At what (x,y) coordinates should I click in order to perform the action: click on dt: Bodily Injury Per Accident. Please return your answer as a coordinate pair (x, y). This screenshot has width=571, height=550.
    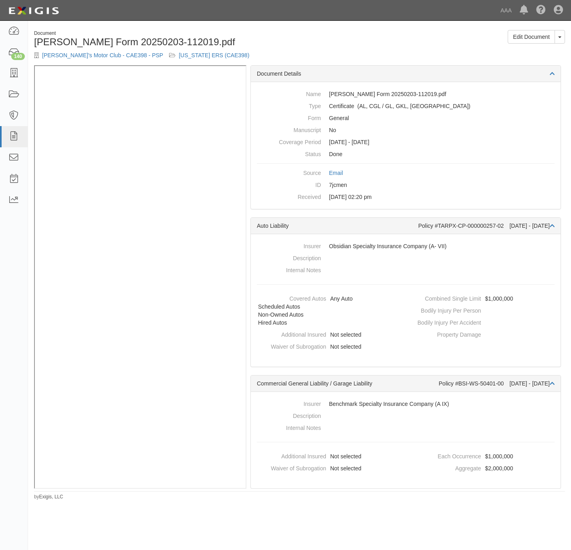
    Looking at the image, I should click on (445, 322).